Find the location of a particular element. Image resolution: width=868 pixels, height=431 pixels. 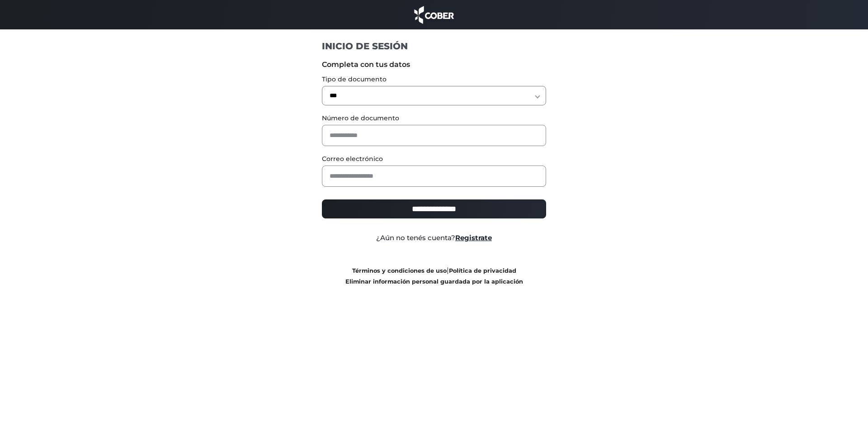

a: Política de privacidad is located at coordinates (483, 270).